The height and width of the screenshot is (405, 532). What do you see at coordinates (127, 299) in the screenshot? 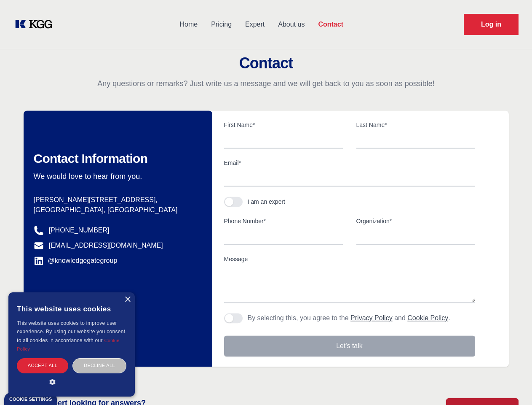
I see `div: Close` at bounding box center [127, 299].